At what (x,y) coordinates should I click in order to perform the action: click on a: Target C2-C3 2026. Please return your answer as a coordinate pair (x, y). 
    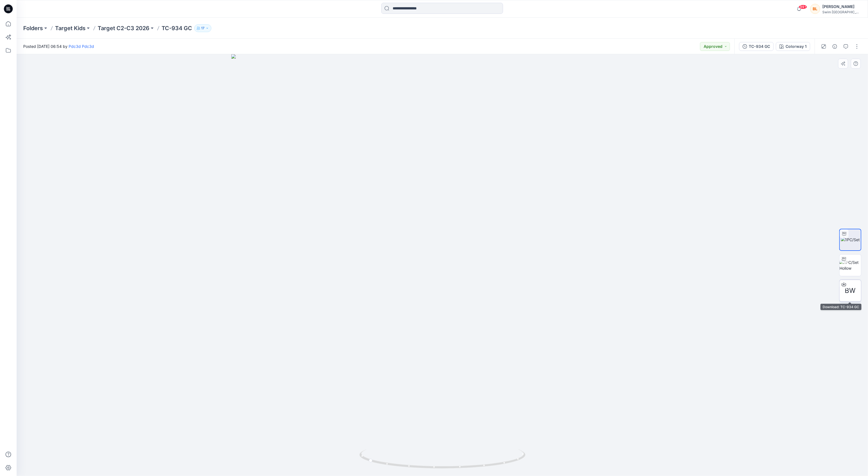
    Looking at the image, I should click on (123, 28).